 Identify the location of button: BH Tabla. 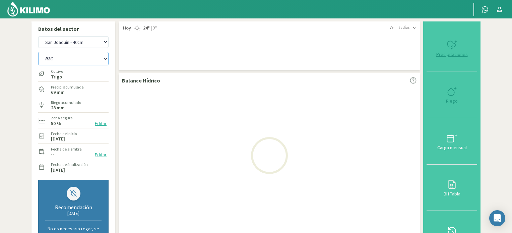
(452, 188).